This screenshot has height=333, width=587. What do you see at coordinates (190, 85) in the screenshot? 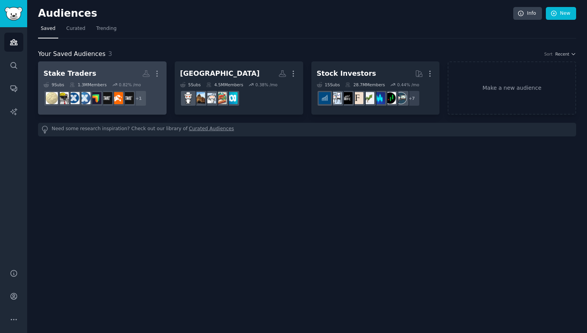
I see `div: 5 Sub s` at bounding box center [190, 85].